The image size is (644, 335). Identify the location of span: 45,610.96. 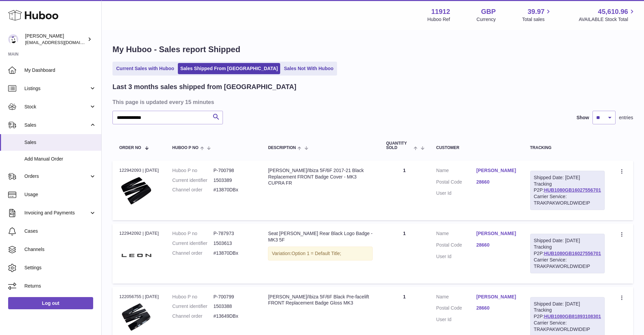
(613, 11).